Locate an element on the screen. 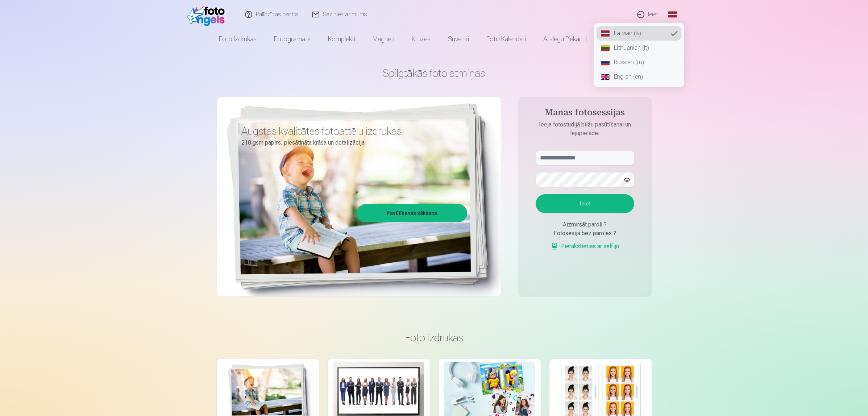 The image size is (868, 416). a: Suvenīri is located at coordinates (459, 39).